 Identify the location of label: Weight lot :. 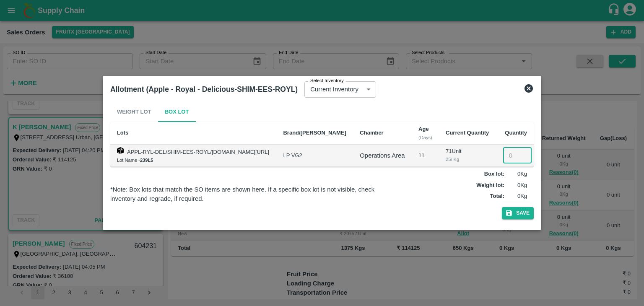
(490, 185).